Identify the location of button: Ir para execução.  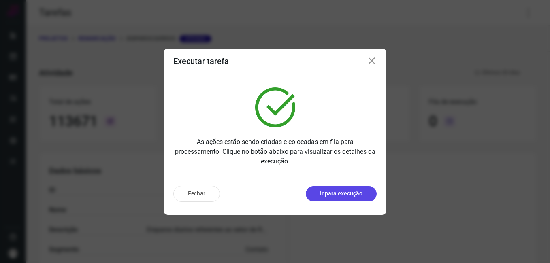
(341, 194).